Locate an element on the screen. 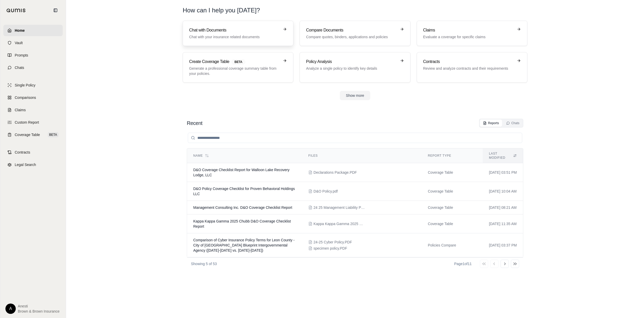  button: Chats is located at coordinates (513, 123).